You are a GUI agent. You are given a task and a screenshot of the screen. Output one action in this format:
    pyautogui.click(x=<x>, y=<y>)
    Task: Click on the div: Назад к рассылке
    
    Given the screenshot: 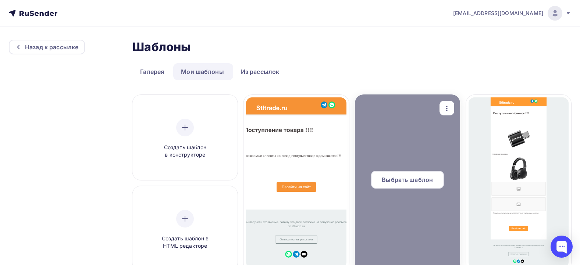 What is the action you would take?
    pyautogui.click(x=51, y=47)
    